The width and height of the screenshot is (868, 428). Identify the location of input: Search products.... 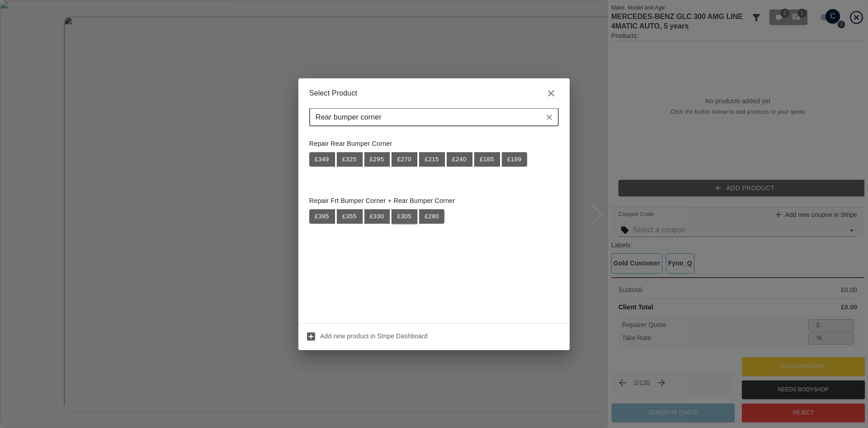
(426, 117).